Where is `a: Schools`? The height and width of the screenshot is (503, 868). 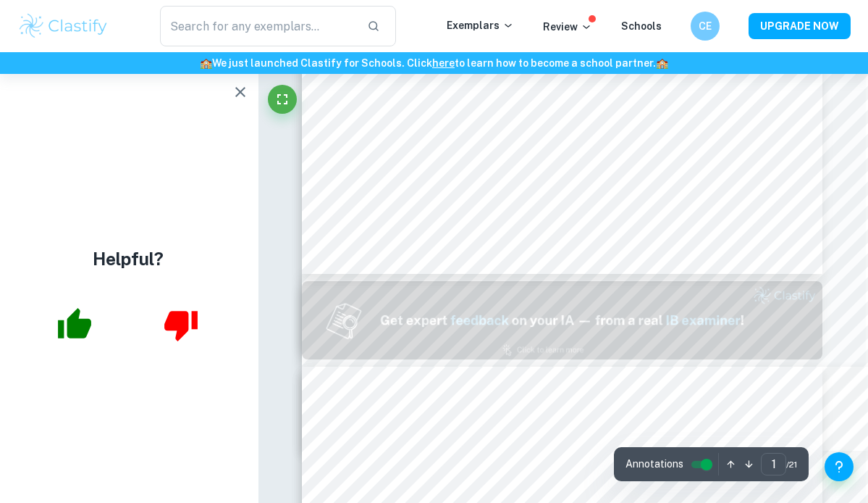 a: Schools is located at coordinates (641, 26).